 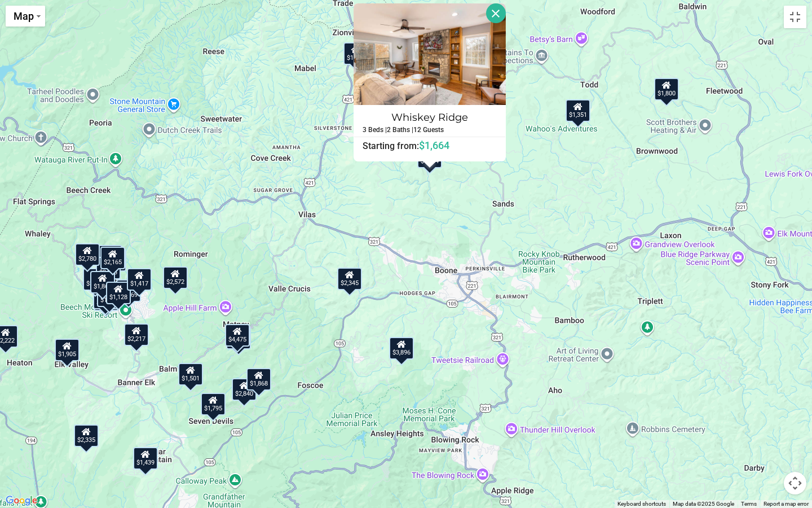 I want to click on a: Report a map error, so click(x=786, y=504).